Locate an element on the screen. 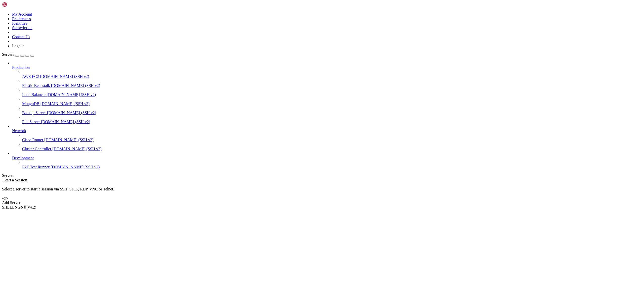  span: AWS EC2 is located at coordinates (30, 76).